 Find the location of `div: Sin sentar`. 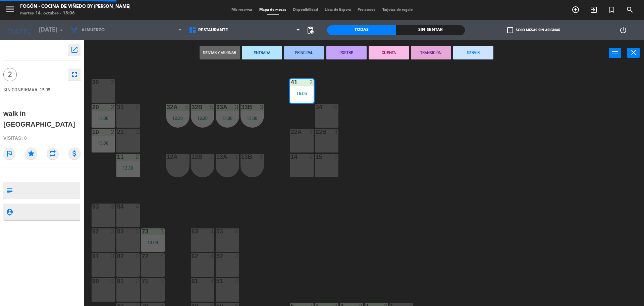

div: Sin sentar is located at coordinates (430, 30).